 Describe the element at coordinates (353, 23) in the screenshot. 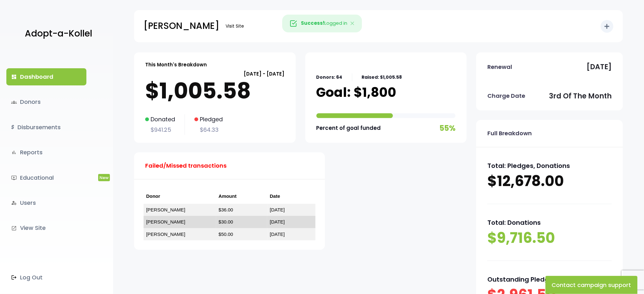

I see `button: Close` at that location.